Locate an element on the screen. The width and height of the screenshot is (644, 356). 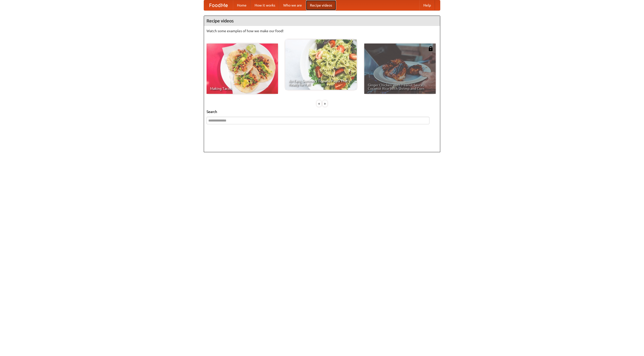
a: Recipe videos is located at coordinates (321, 5).